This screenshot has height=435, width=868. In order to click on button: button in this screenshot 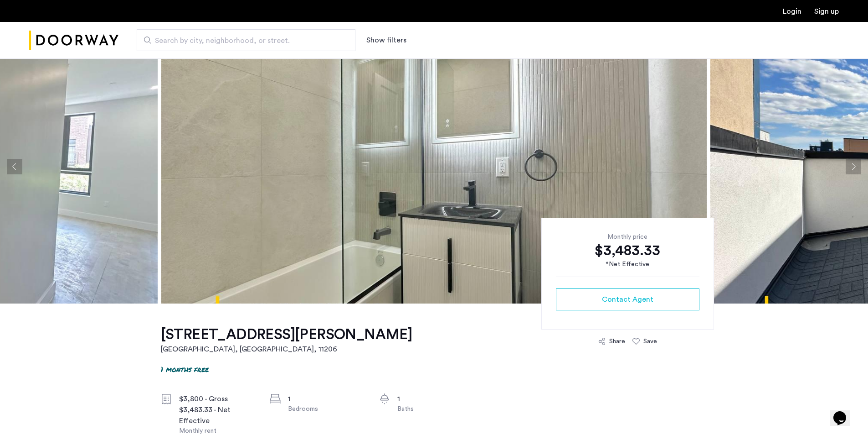, I will do `click(628, 299)`.